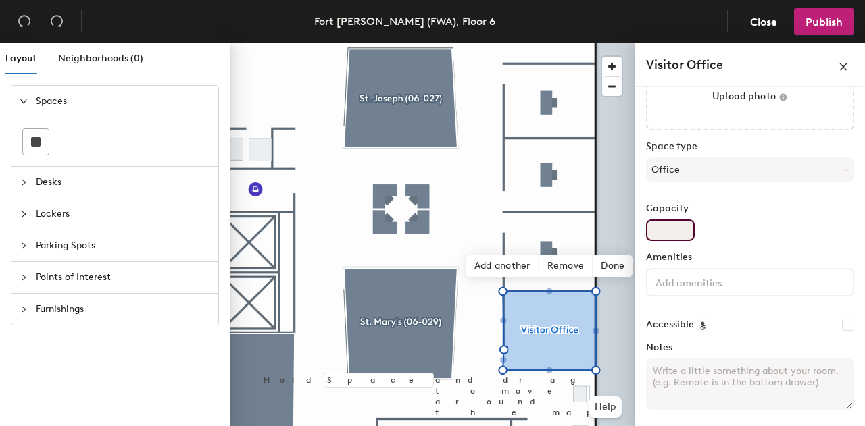 The height and width of the screenshot is (426, 865). What do you see at coordinates (605, 407) in the screenshot?
I see `button: Help` at bounding box center [605, 407].